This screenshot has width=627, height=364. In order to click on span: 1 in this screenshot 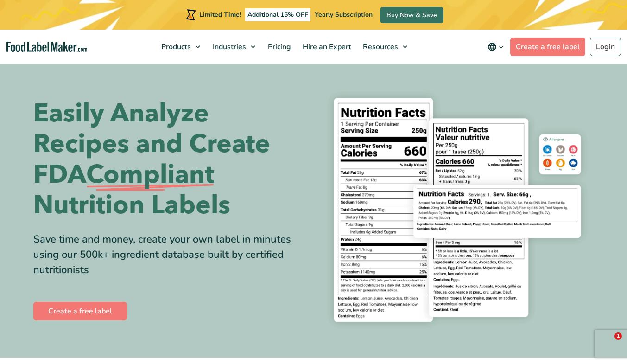, I will do `click(619, 336)`.